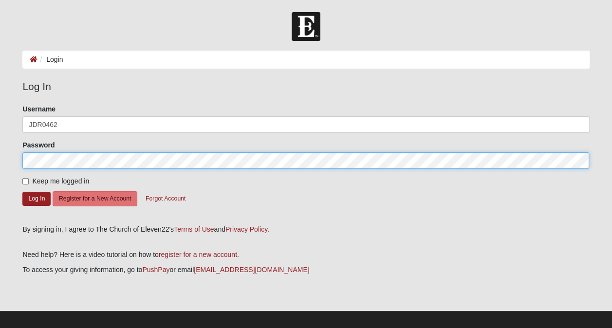 This screenshot has width=612, height=328. What do you see at coordinates (306, 229) in the screenshot?
I see `div: By signing in, I agree to The Church of Eleven22's and .` at bounding box center [306, 229].